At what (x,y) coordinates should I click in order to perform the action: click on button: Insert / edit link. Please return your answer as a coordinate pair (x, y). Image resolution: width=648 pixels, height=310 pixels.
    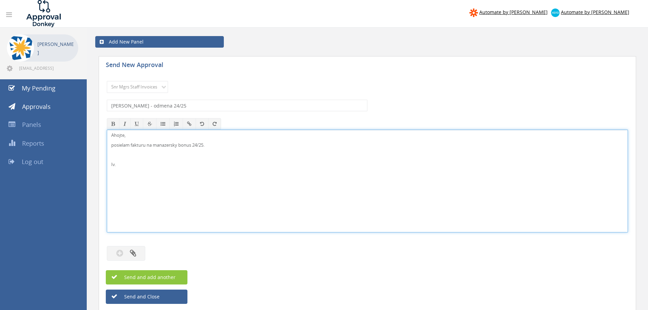
    Looking at the image, I should click on (189, 124).